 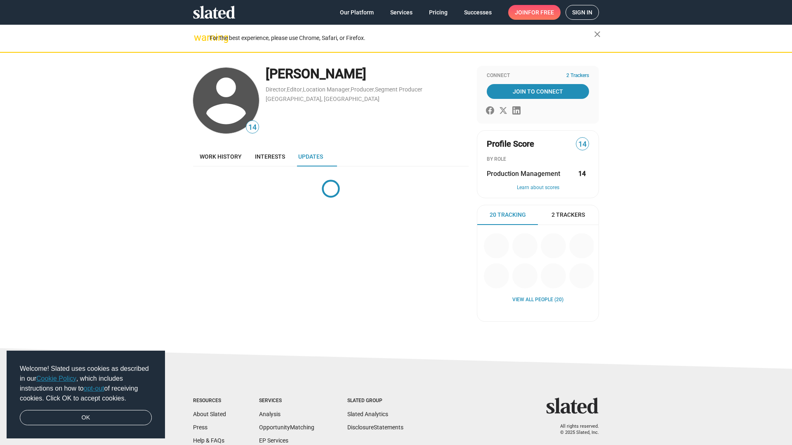 What do you see at coordinates (477, 12) in the screenshot?
I see `a: Successes` at bounding box center [477, 12].